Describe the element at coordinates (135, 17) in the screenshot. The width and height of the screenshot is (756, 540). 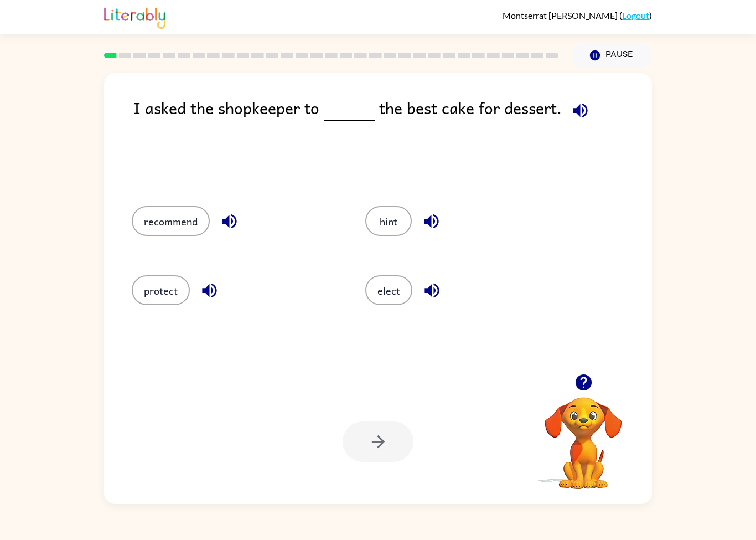
I see `img: Literably` at that location.